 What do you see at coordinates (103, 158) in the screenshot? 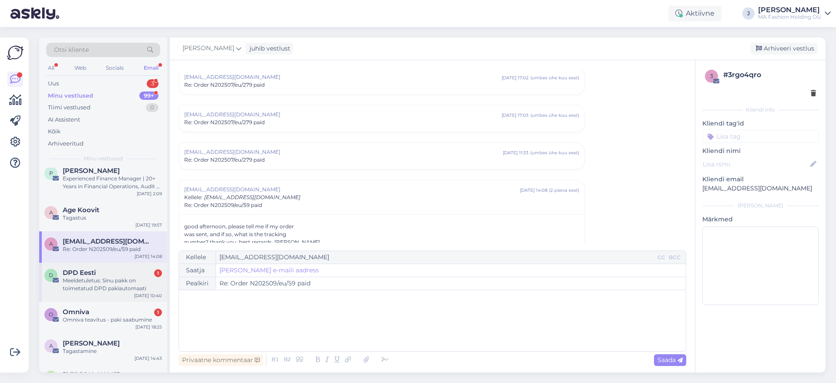
I see `span: Minu vestlused` at bounding box center [103, 158].